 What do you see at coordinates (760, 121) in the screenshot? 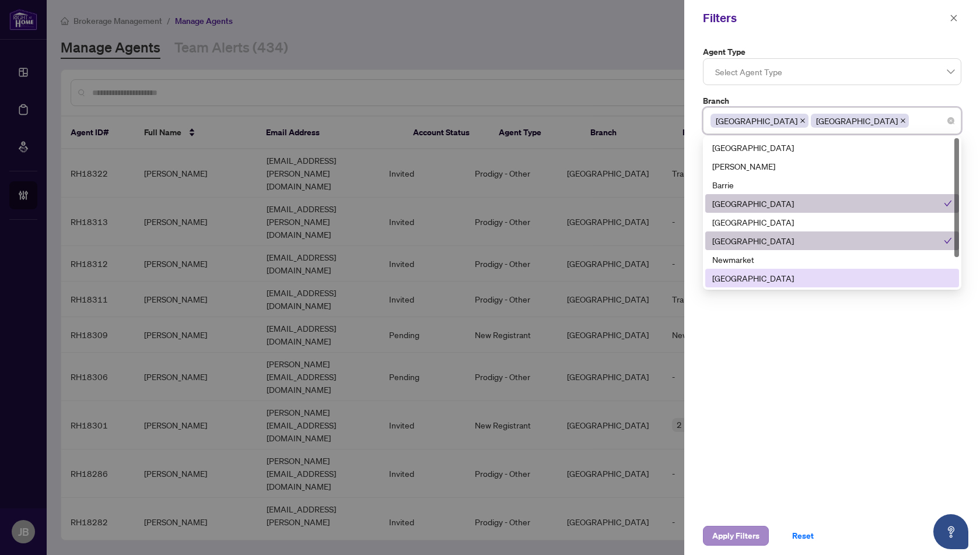
I see `span: Mississauga` at bounding box center [760, 121].